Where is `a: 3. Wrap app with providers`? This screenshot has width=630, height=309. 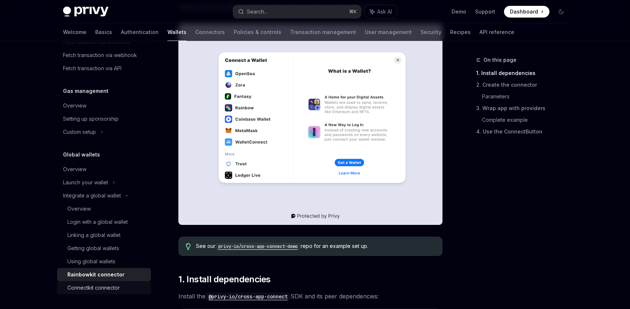
a: 3. Wrap app with providers is located at coordinates (524, 108).